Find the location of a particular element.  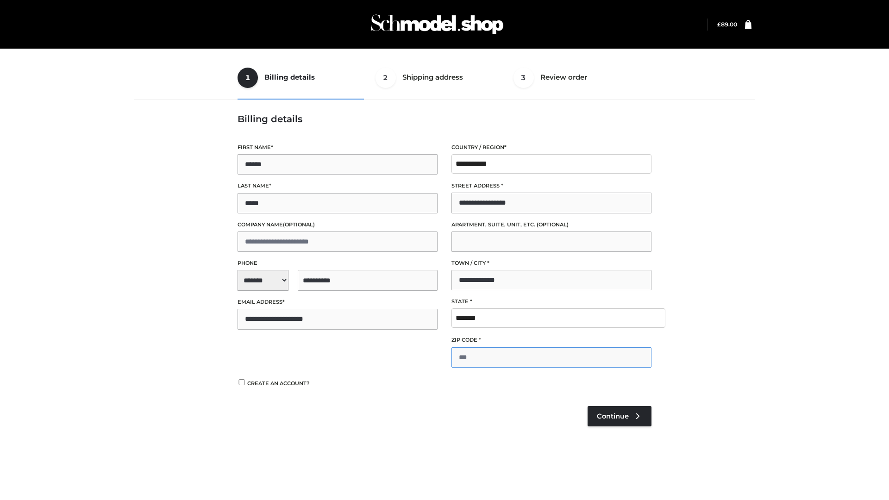

label: Email address is located at coordinates (337, 302).